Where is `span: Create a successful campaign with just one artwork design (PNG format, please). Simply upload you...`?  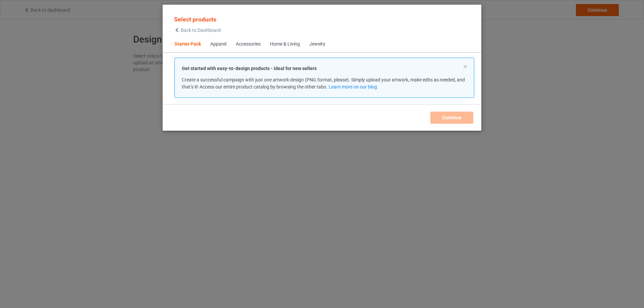 span: Create a successful campaign with just one artwork design (PNG format, please). Simply upload you... is located at coordinates (324, 83).